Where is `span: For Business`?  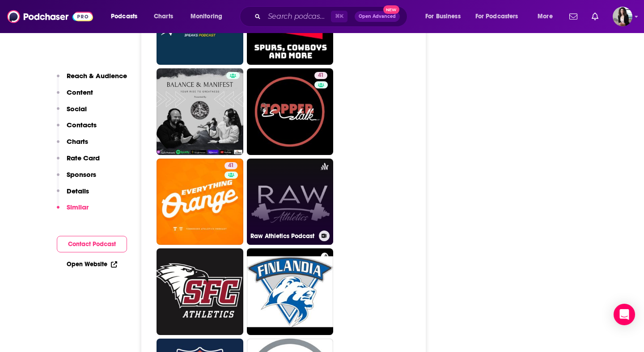
span: For Business is located at coordinates (442, 16).